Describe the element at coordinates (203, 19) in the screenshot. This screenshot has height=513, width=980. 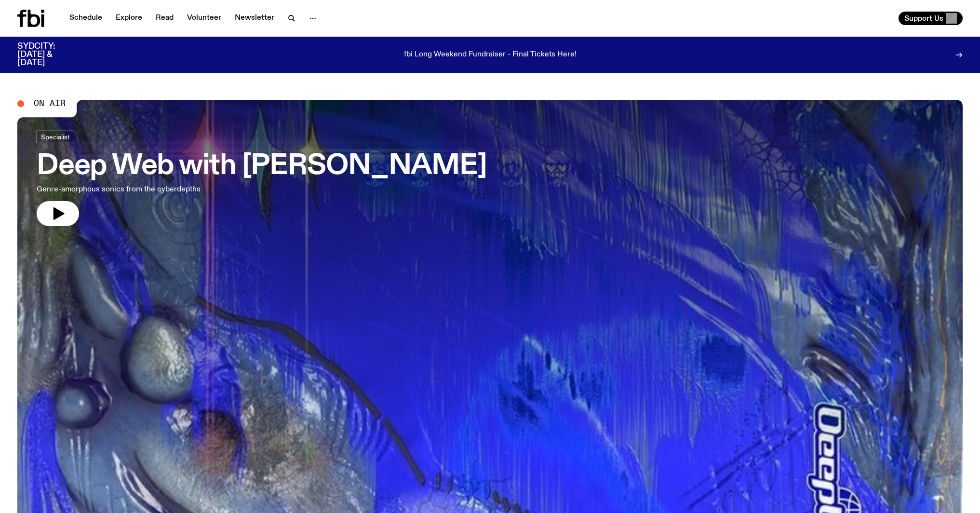
I see `a: Volunteer` at that location.